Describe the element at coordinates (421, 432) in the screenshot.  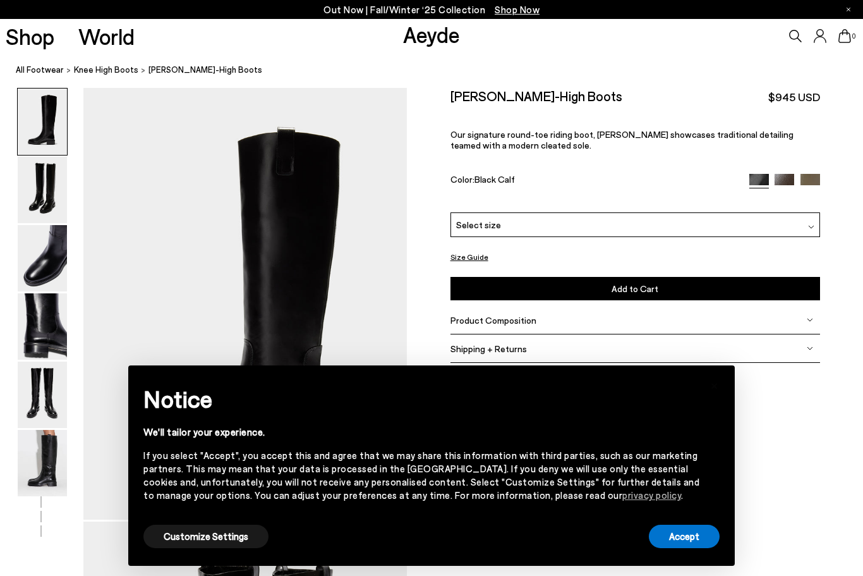
I see `div: We'll tailor your experience.` at that location.